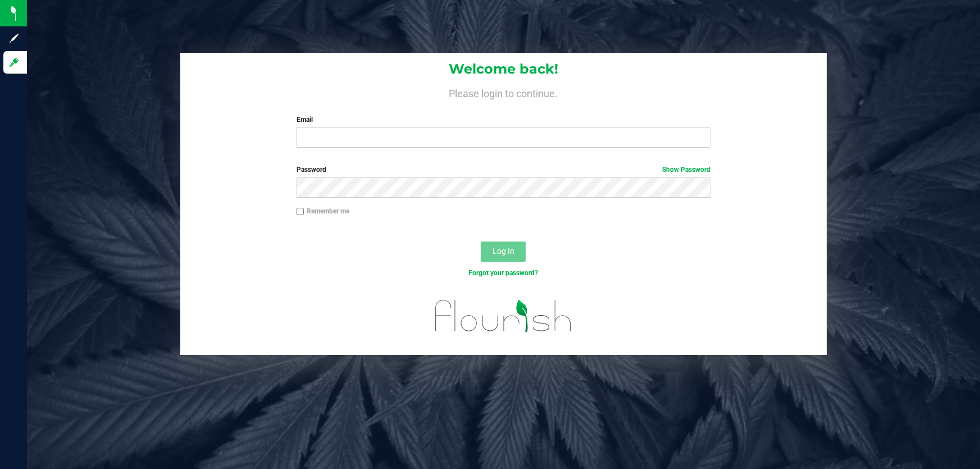  I want to click on label: Email, so click(504, 119).